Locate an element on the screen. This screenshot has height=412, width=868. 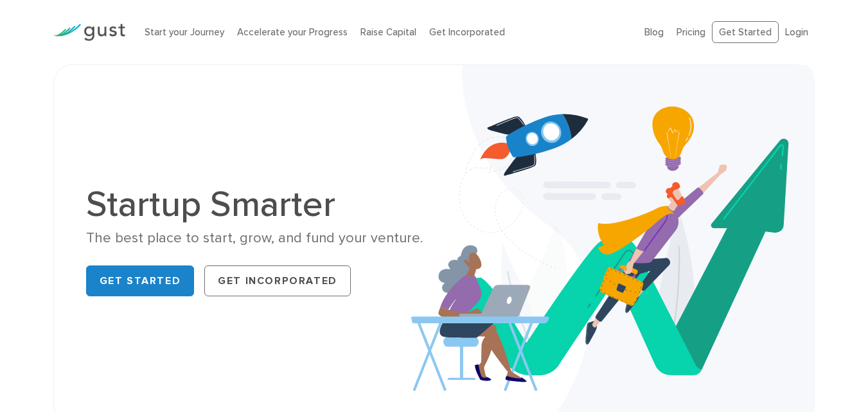
a: Accelerate your Progress is located at coordinates (292, 32).